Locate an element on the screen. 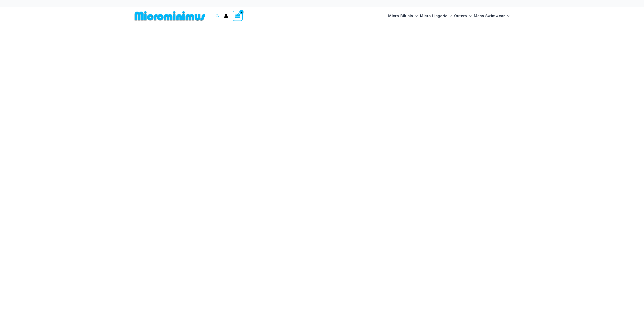 This screenshot has width=644, height=311. nav: Site Navigation is located at coordinates (449, 16).